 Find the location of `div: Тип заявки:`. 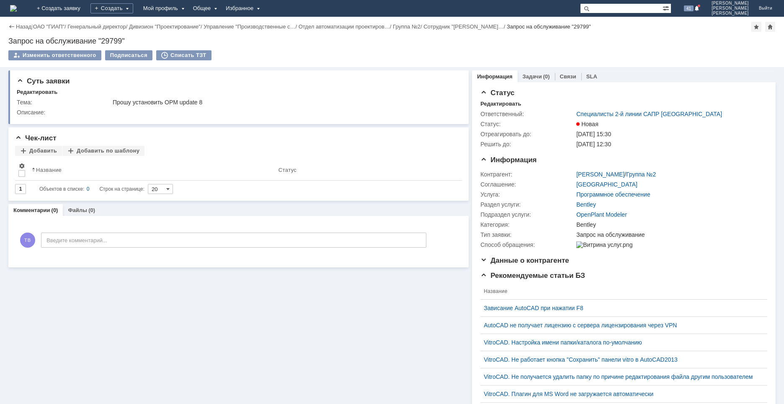

div: Тип заявки: is located at coordinates (527, 235).